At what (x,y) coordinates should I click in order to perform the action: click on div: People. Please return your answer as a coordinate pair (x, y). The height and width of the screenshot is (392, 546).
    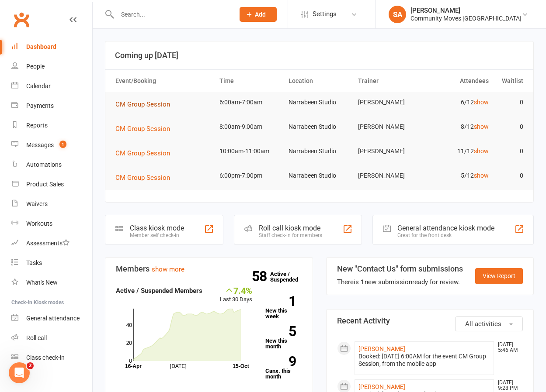
    Looking at the image, I should click on (35, 66).